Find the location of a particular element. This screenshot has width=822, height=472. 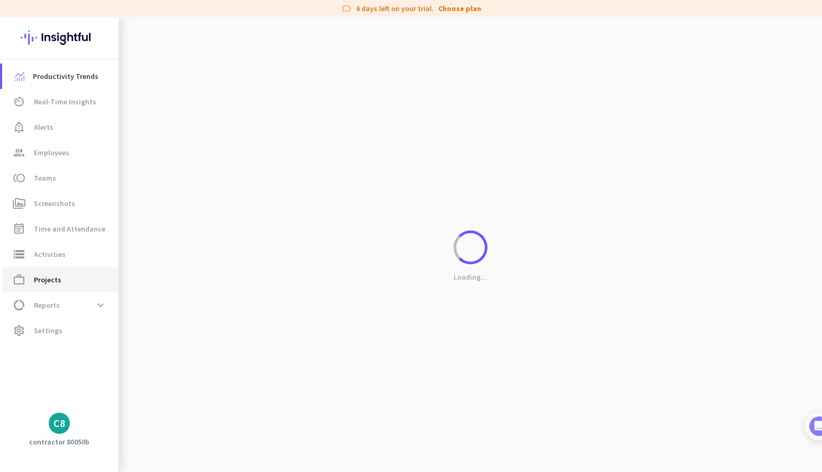

button: expand_more is located at coordinates (101, 305).